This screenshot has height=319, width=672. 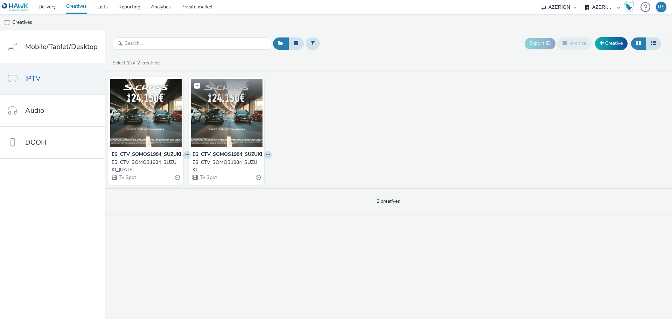 I want to click on a: ES_CTV_SOMOS1984_SUZUKI, so click(x=226, y=166).